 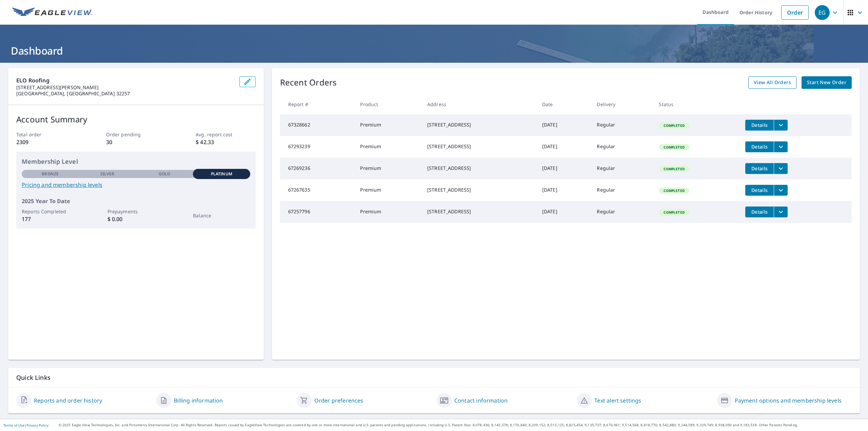 What do you see at coordinates (781, 125) in the screenshot?
I see `button: filesDropdownBtn-67328662` at bounding box center [781, 125].